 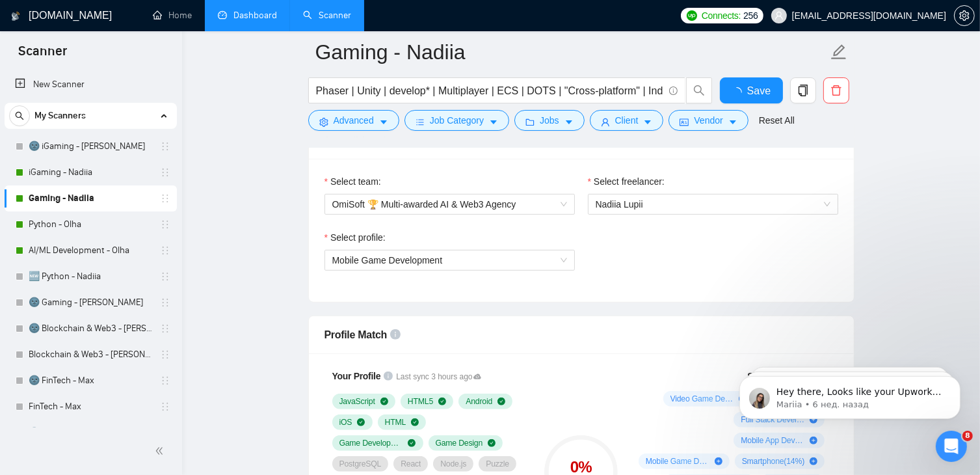 I want to click on a: 🌚 Health - Max, so click(x=90, y=432).